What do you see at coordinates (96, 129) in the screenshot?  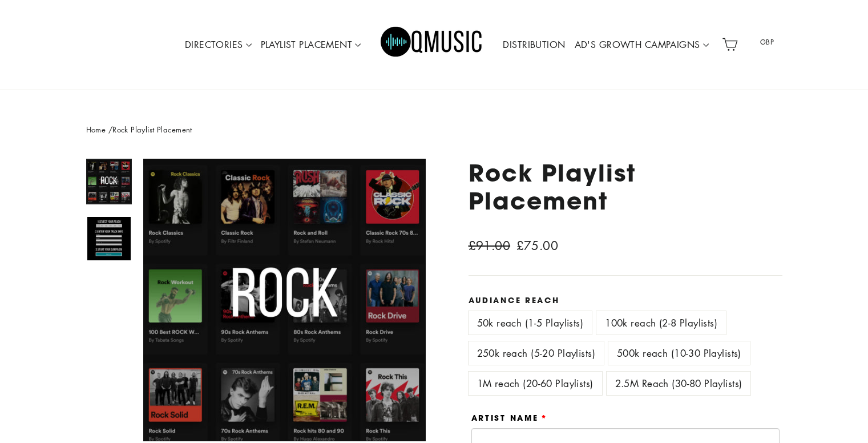 I see `a: Home` at bounding box center [96, 129].